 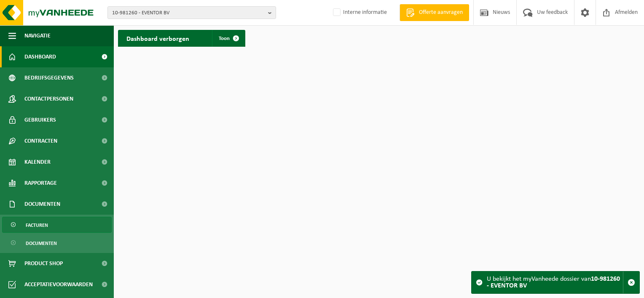 I want to click on button: 10-981260 - EVENTOR BV, so click(x=192, y=13).